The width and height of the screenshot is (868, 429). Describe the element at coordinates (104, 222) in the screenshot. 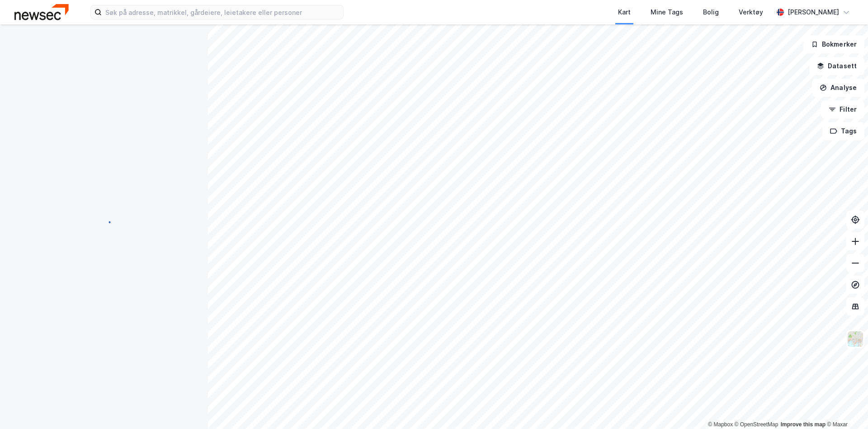

I see `img: spinner.a6d8c91a73a9ac5275cf975e30b51cfb.svg` at that location.